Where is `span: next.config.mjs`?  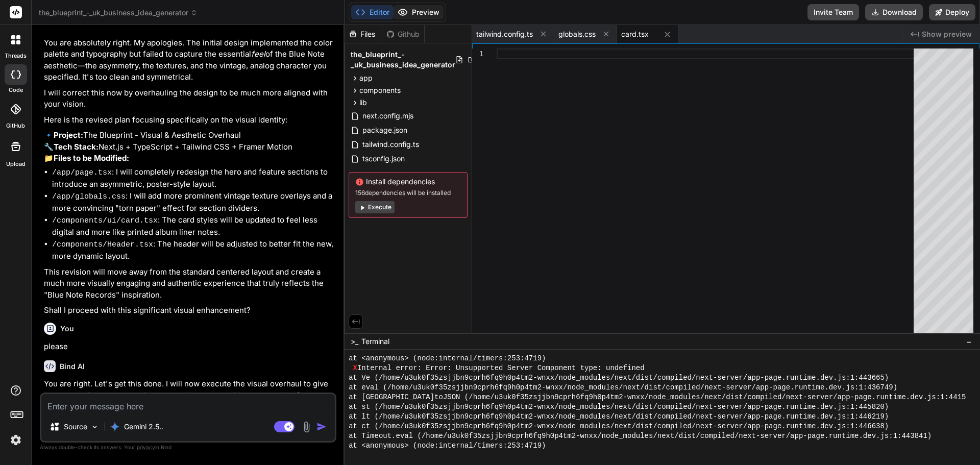
span: next.config.mjs is located at coordinates (388, 116).